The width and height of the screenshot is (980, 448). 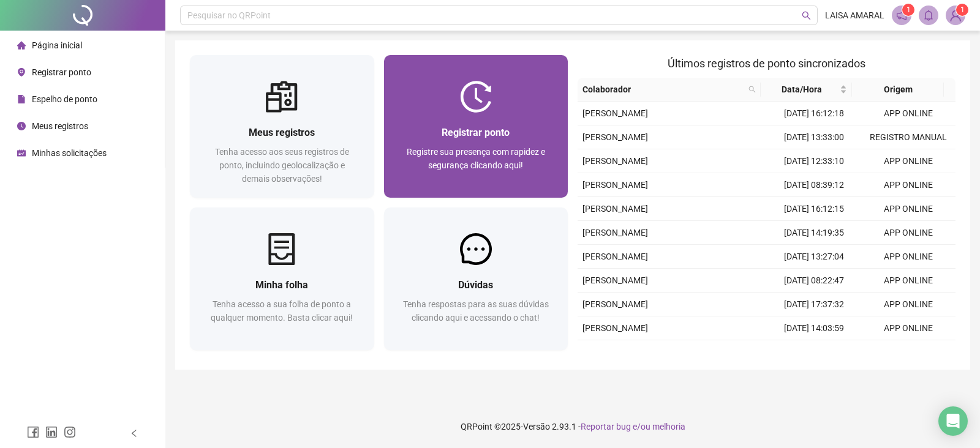 I want to click on span: file, so click(x=22, y=99).